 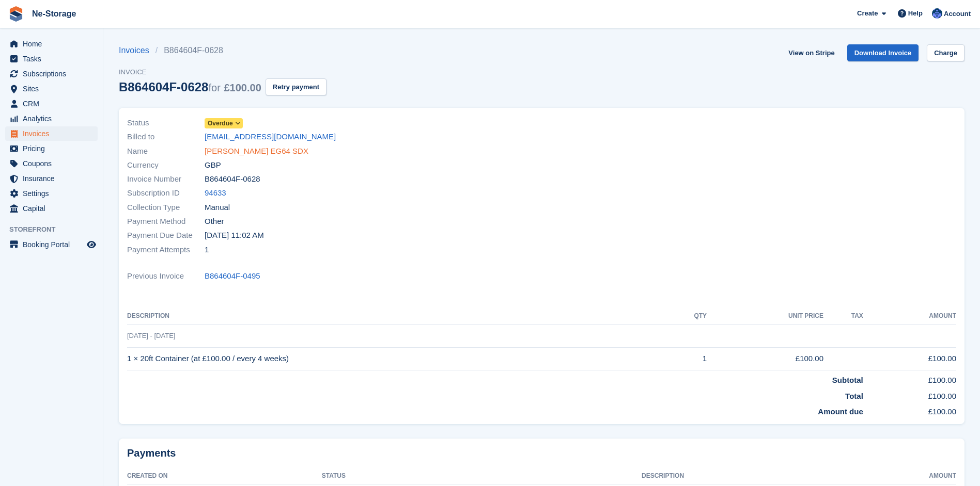 I want to click on span: Currency, so click(x=166, y=165).